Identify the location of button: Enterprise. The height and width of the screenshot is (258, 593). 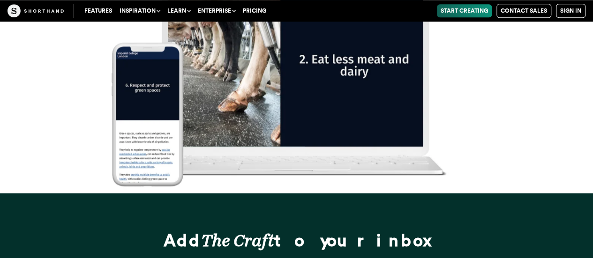
(216, 11).